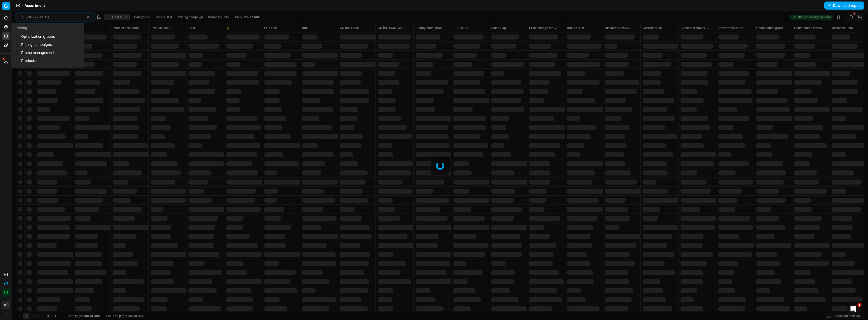 The width and height of the screenshot is (868, 320). Describe the element at coordinates (48, 44) in the screenshot. I see `a: Pricing campaigns` at that location.